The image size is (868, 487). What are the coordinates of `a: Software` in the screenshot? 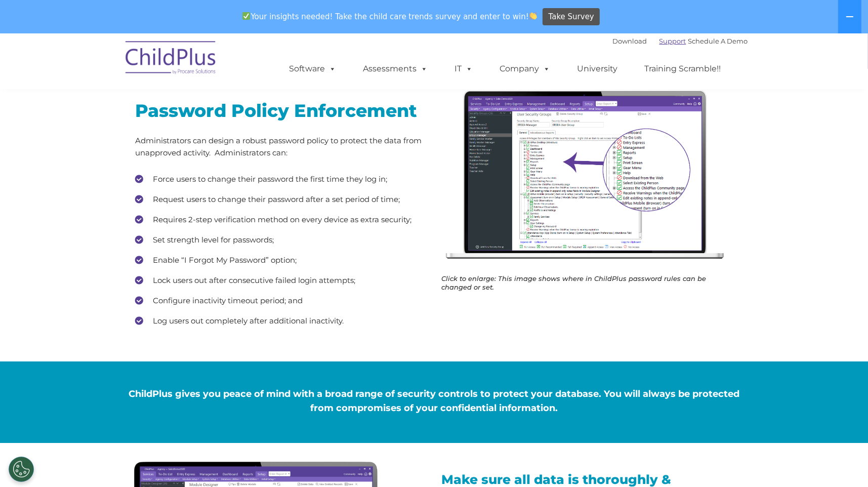 It's located at (313, 69).